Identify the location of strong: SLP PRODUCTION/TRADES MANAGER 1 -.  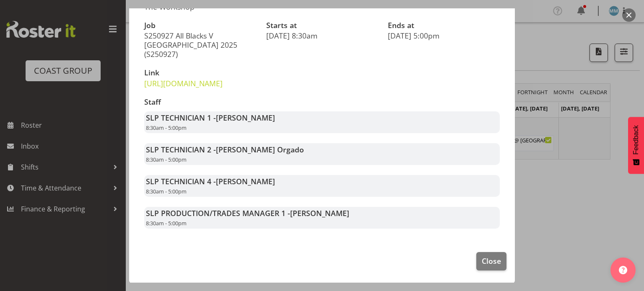
(247, 213).